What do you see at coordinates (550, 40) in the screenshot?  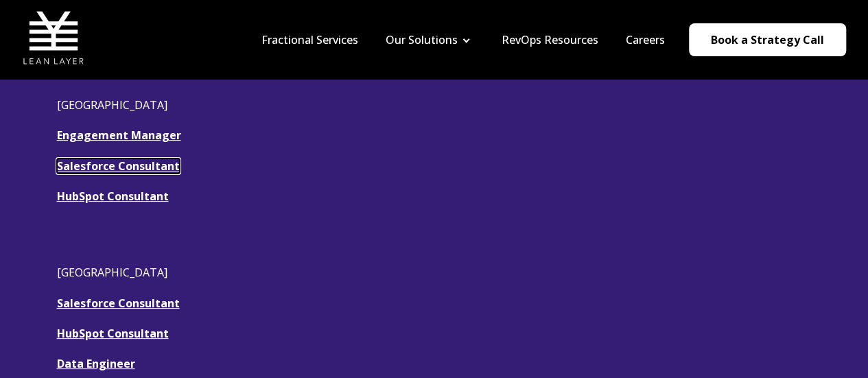 I see `a: RevOps Resources` at bounding box center [550, 40].